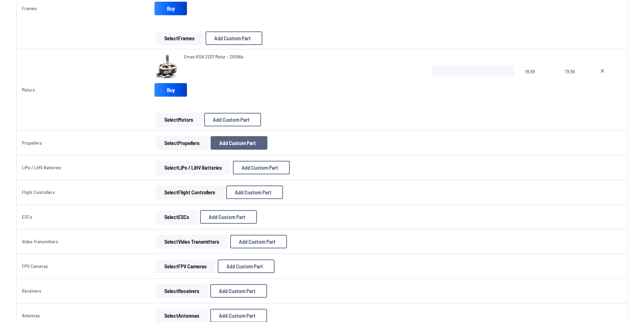 The image size is (644, 322). I want to click on a: SelectLiPo / LiHV Batteries, so click(193, 167).